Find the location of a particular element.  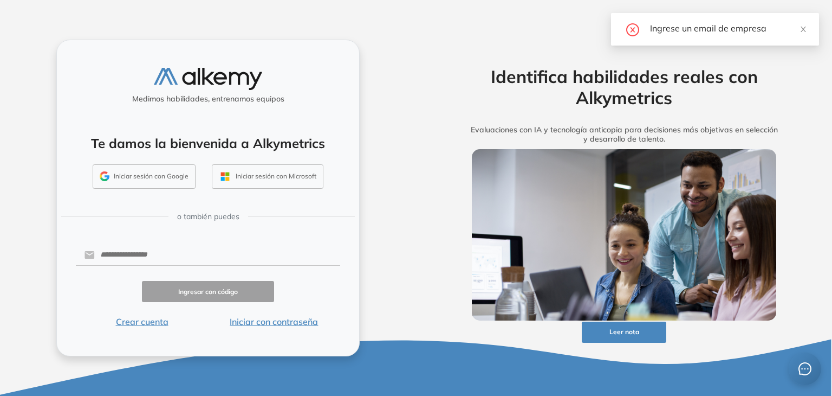

span: message is located at coordinates (805, 369).